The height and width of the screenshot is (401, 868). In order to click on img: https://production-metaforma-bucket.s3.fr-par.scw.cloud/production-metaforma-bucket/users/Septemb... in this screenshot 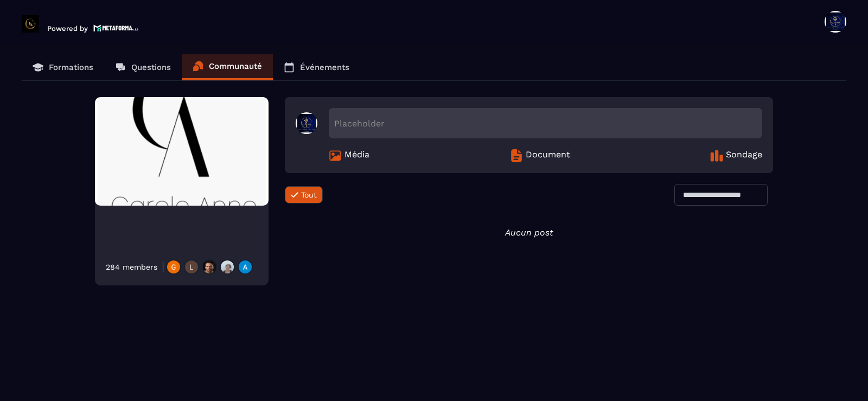, I will do `click(174, 267)`.